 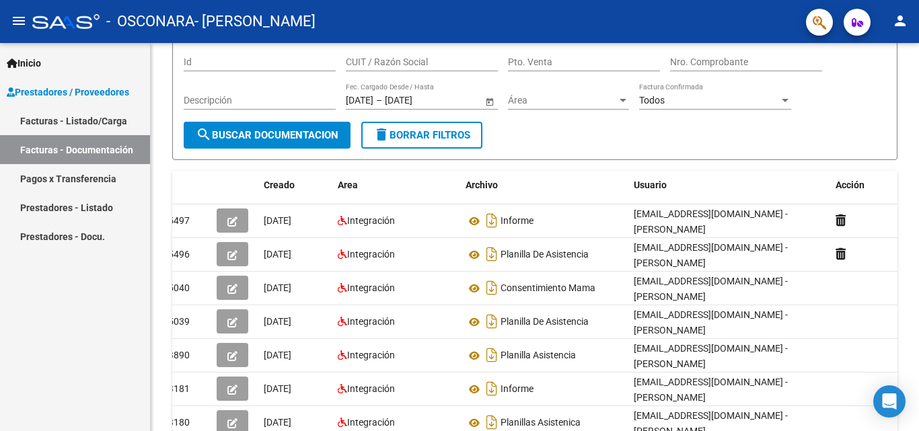 I want to click on span: Prestadores / Proveedores, so click(x=68, y=92).